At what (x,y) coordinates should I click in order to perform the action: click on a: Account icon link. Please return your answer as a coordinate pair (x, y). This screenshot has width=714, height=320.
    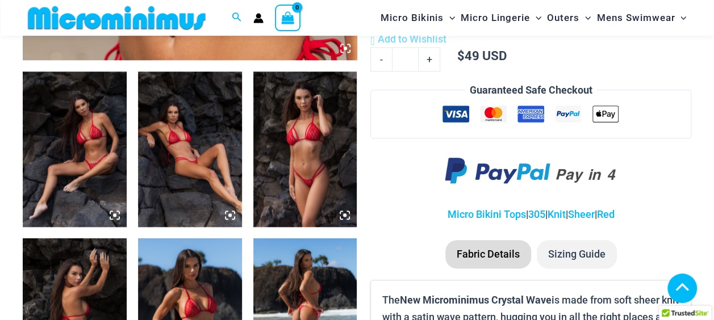
    Looking at the image, I should click on (258, 18).